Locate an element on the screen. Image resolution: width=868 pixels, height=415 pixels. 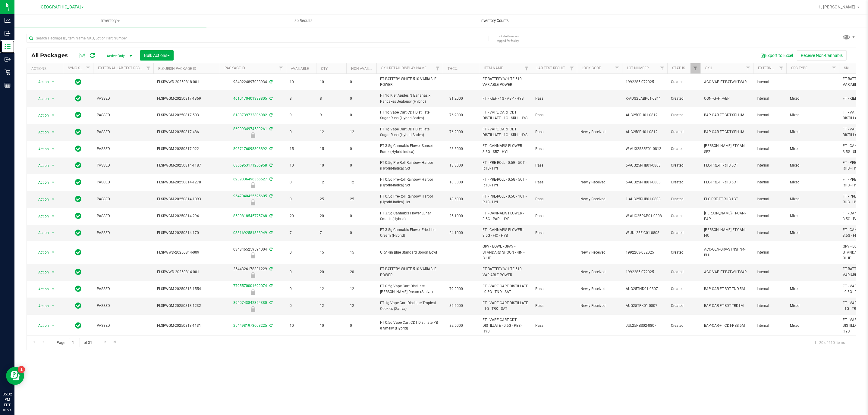
a: THC% is located at coordinates (453, 69).